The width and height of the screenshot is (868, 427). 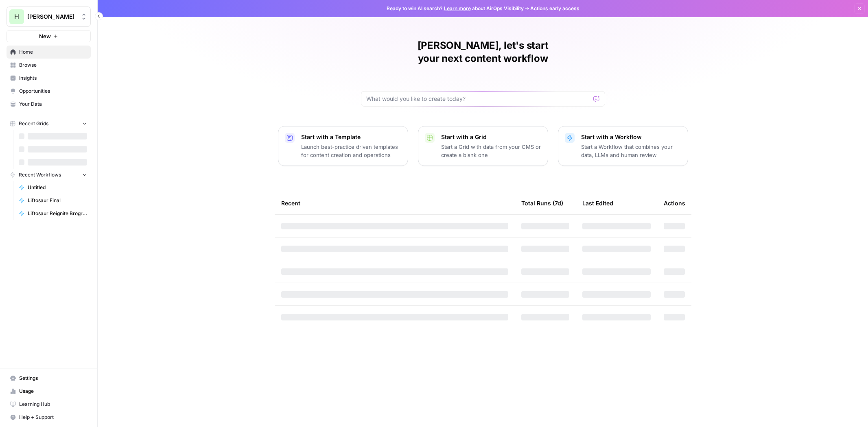 What do you see at coordinates (48, 36) in the screenshot?
I see `button: New` at bounding box center [48, 36].